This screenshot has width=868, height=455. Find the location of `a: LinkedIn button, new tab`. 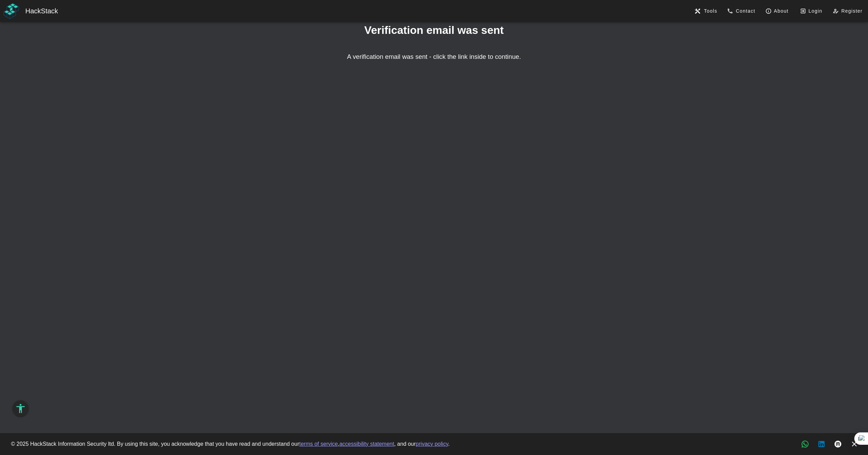

a: LinkedIn button, new tab is located at coordinates (822, 444).